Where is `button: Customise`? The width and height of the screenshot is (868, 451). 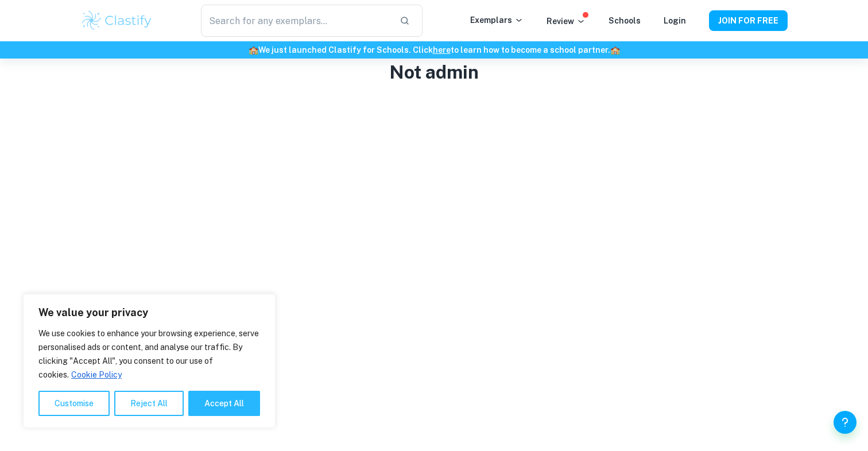
button: Customise is located at coordinates (74, 404).